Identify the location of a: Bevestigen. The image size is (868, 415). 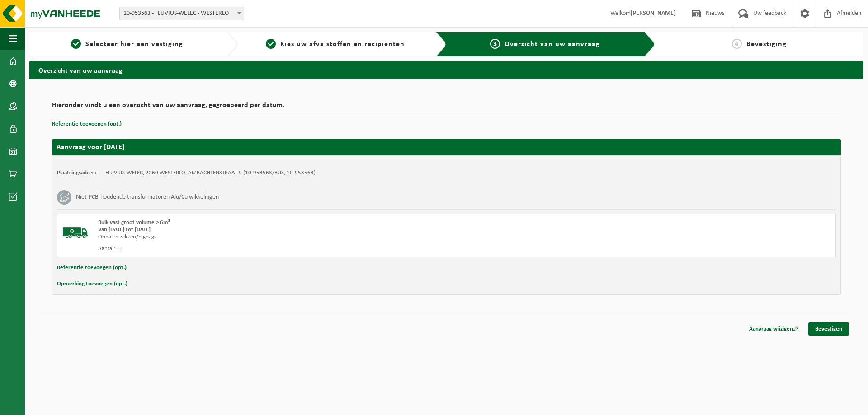
(829, 329).